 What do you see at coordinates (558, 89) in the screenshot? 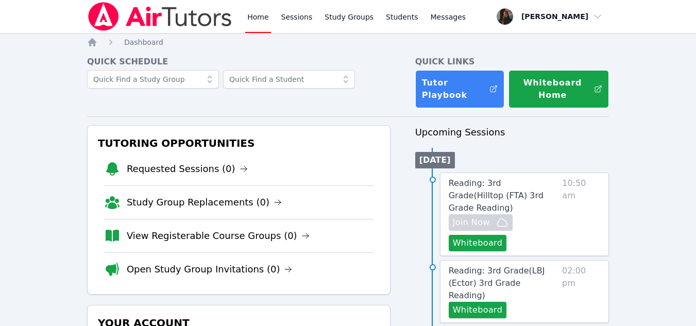
I see `button: Whiteboard Home` at bounding box center [558, 89].